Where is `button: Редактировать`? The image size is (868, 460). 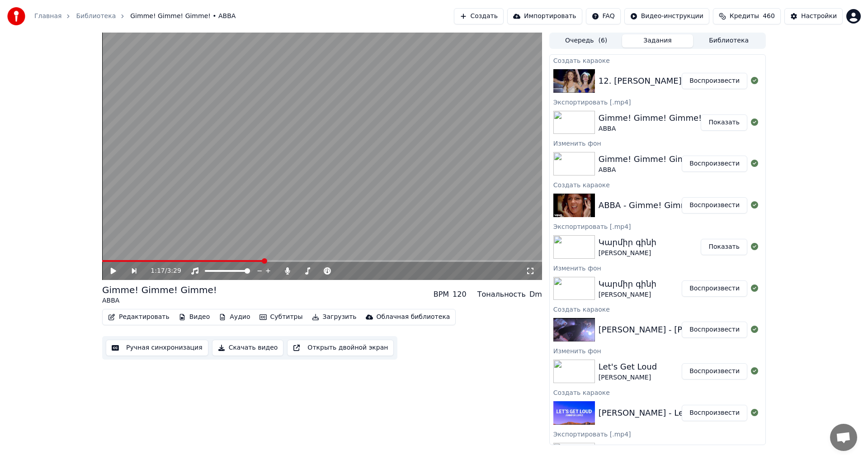
button: Редактировать is located at coordinates (139, 317).